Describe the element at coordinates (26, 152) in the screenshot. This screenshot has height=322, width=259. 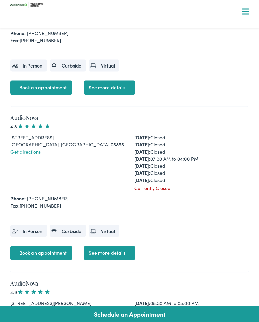
I see `a: Get directions` at that location.